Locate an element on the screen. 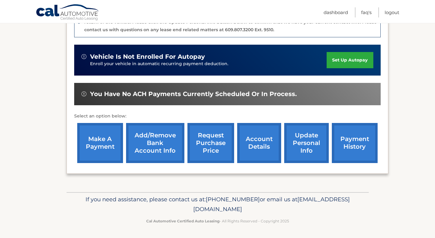 The width and height of the screenshot is (435, 238). span: You have no ACH payments currently scheduled or in process. is located at coordinates (193, 94).